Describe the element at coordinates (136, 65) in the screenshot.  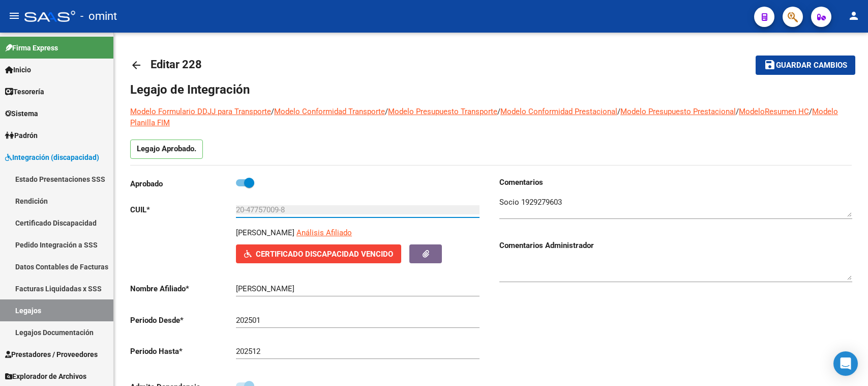
I see `mat-icon: arrow_back` at that location.